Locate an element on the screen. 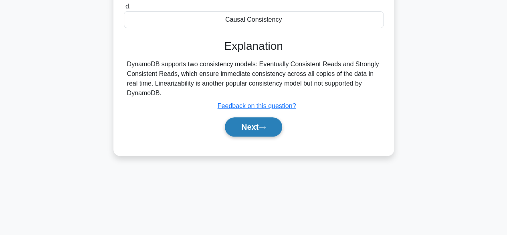 The height and width of the screenshot is (235, 507). div: DynamoDB supports two consistency models: Eventually Consistent Reads and Strongly Consistent Rea... is located at coordinates (254, 79).